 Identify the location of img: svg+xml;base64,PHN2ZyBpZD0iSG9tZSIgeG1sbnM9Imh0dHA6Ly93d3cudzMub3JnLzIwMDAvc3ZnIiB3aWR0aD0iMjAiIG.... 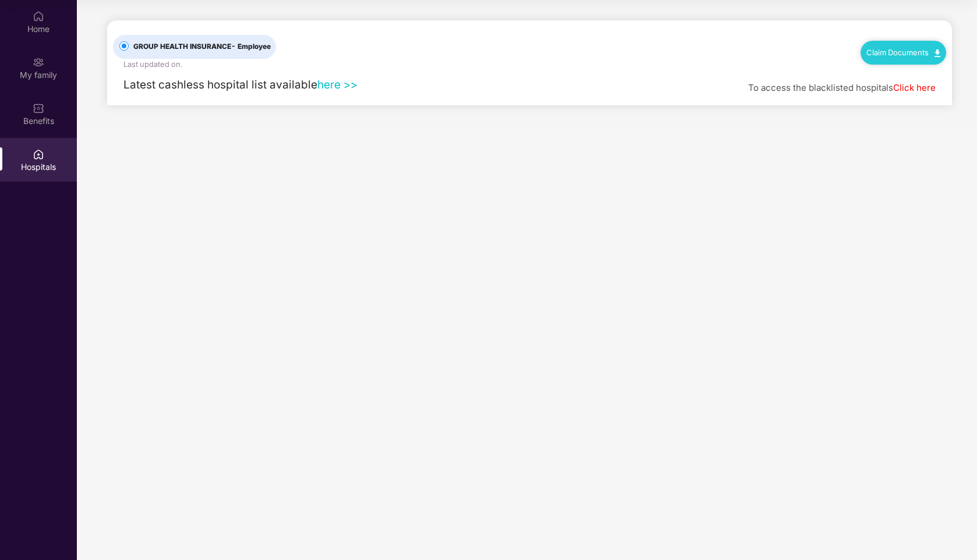
(38, 16).